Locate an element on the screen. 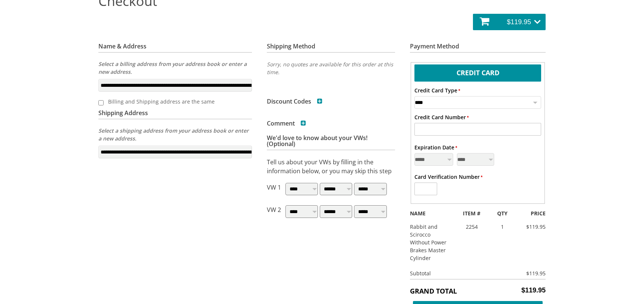  div: 2254 is located at coordinates (472, 227).